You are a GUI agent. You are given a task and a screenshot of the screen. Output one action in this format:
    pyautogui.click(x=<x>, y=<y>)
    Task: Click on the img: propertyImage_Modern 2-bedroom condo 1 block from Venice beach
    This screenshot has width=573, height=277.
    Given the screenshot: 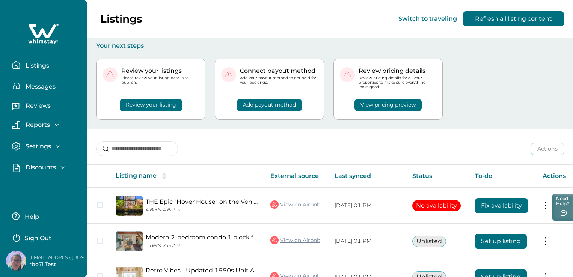 What is the action you would take?
    pyautogui.click(x=129, y=242)
    